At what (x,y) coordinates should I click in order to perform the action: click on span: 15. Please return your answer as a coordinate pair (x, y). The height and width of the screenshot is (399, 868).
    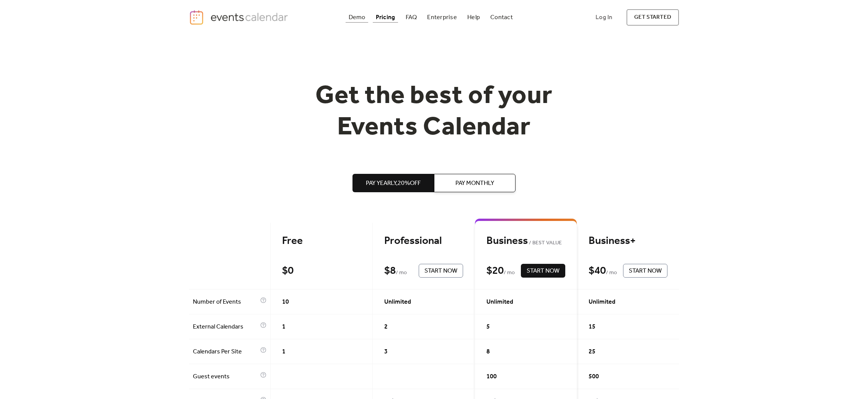
    Looking at the image, I should click on (592, 327).